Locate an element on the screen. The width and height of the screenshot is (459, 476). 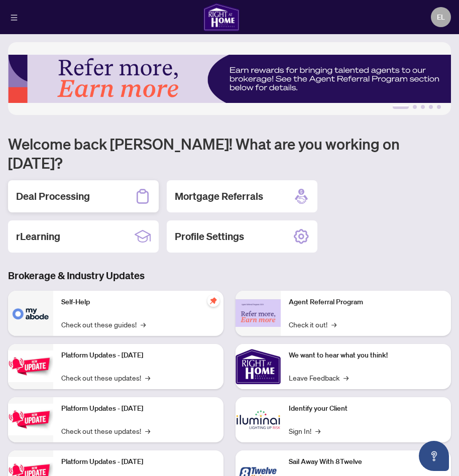
img: Slide 0 is located at coordinates (230, 78).